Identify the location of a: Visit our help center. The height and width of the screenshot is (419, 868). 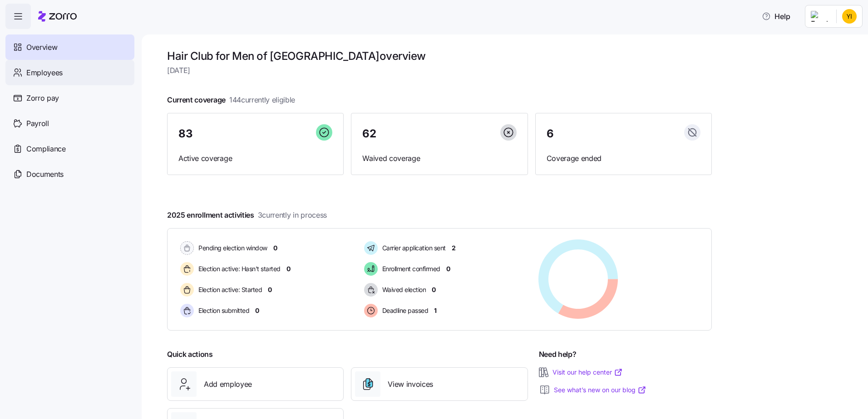
(587, 372).